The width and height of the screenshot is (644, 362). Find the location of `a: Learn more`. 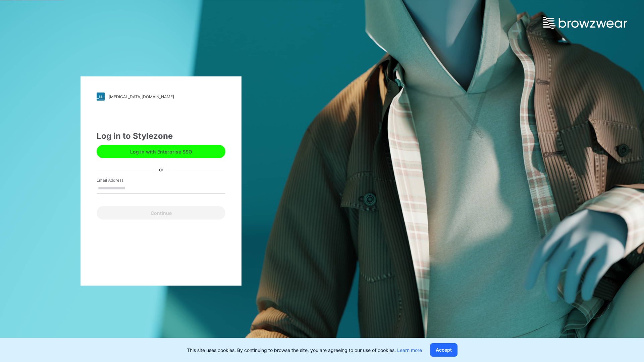

a: Learn more is located at coordinates (409, 350).